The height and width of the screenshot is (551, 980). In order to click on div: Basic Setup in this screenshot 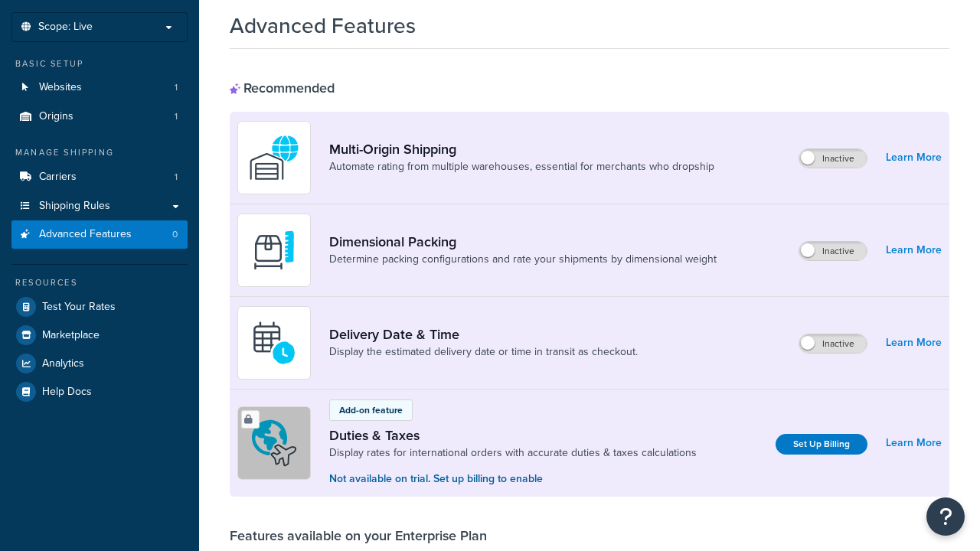, I will do `click(100, 64)`.